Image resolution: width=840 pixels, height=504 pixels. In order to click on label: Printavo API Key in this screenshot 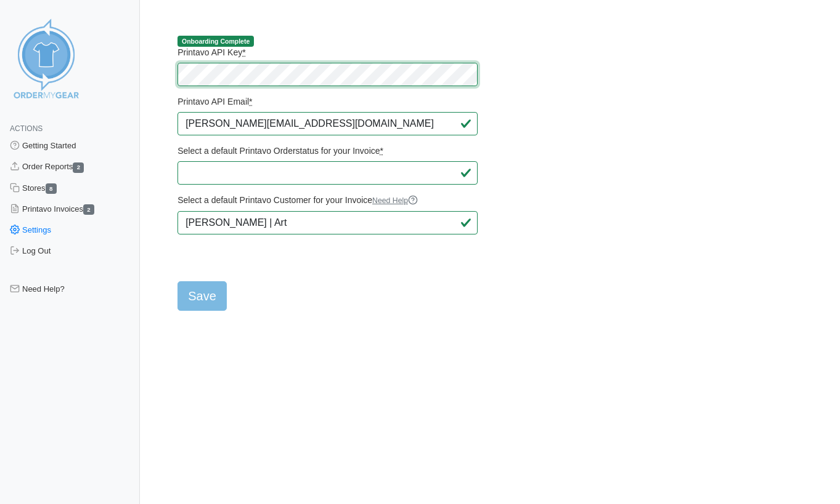, I will do `click(328, 52)`.